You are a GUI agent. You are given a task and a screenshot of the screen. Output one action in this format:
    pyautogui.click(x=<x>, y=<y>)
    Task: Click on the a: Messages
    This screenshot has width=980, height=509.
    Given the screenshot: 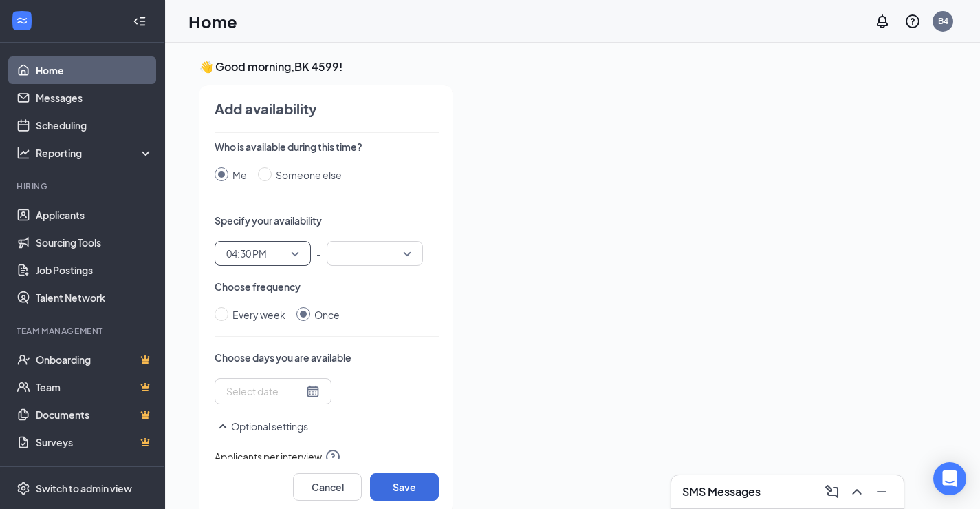 What is the action you would take?
    pyautogui.click(x=94, y=98)
    